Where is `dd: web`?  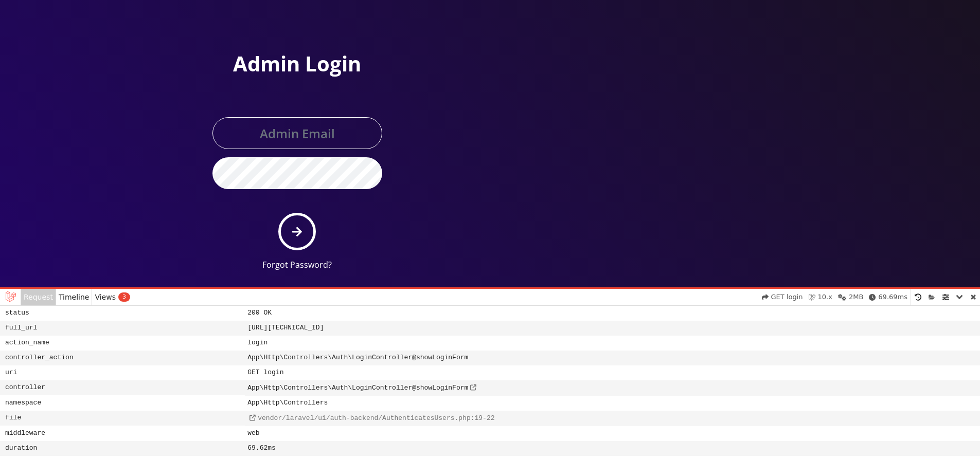 dd: web is located at coordinates (612, 433).